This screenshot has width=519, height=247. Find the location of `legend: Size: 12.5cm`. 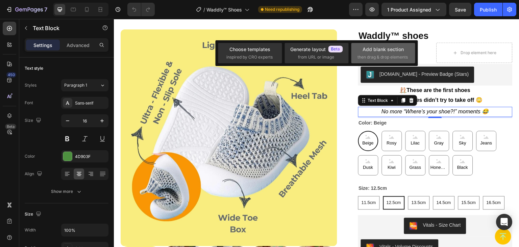

legend: Size: 12.5cm is located at coordinates (259, 169).